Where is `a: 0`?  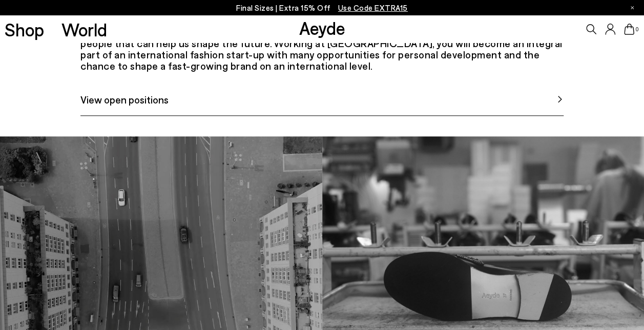 a: 0 is located at coordinates (629, 29).